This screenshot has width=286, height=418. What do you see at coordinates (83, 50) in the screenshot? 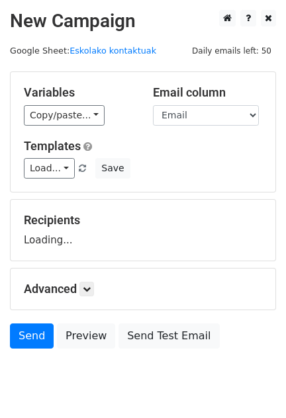
I see `small: Google Sheet:` at bounding box center [83, 50].